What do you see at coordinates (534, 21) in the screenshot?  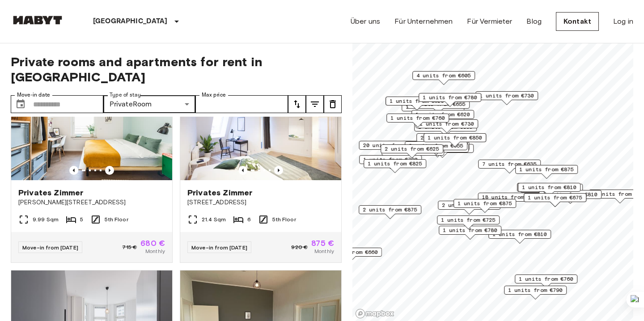 I see `a: Blog` at bounding box center [534, 21].